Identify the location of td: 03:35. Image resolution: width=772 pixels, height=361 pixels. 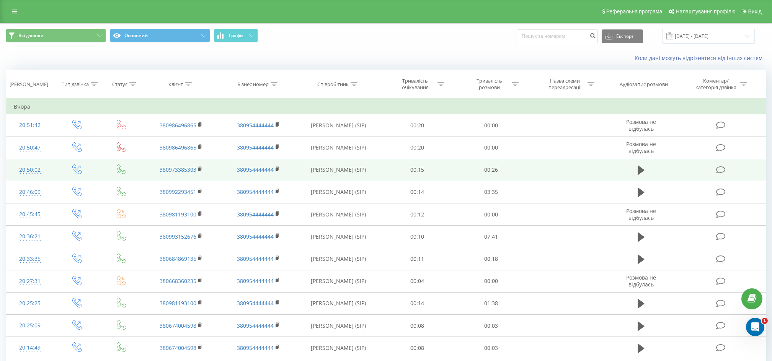
(491, 192).